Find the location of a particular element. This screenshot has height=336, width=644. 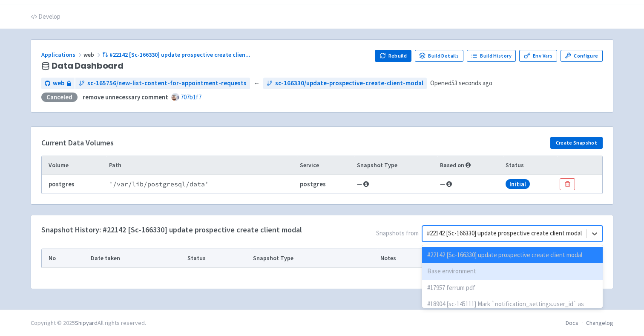

span: Opened is located at coordinates (461, 83).